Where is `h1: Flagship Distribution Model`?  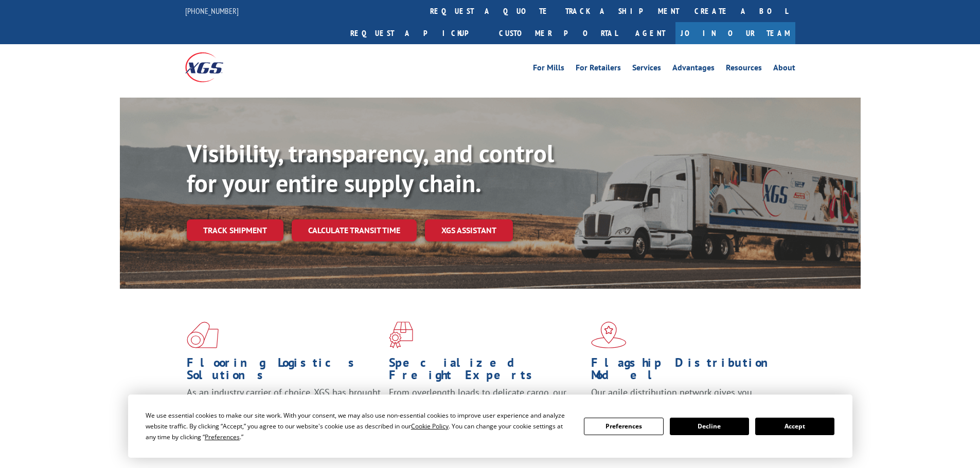 h1: Flagship Distribution Model is located at coordinates (689, 372).